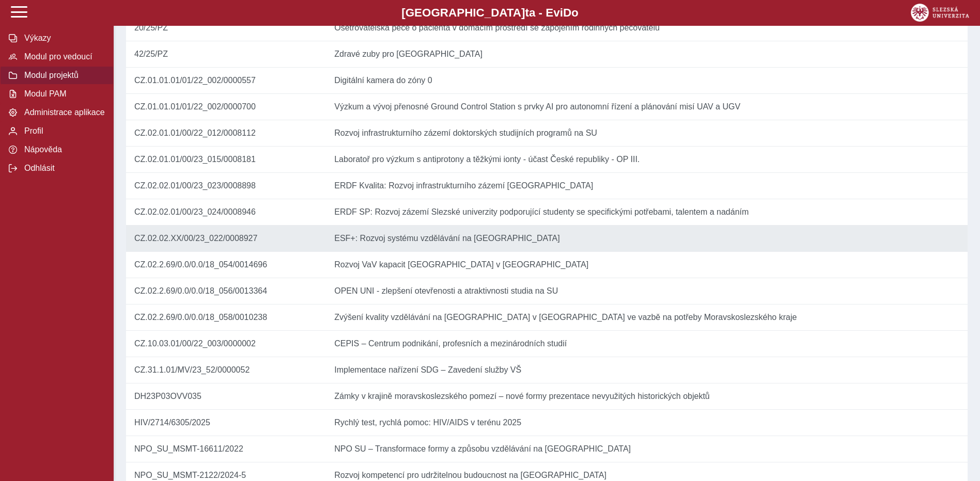 This screenshot has height=481, width=980. Describe the element at coordinates (575, 12) in the screenshot. I see `span: o` at that location.